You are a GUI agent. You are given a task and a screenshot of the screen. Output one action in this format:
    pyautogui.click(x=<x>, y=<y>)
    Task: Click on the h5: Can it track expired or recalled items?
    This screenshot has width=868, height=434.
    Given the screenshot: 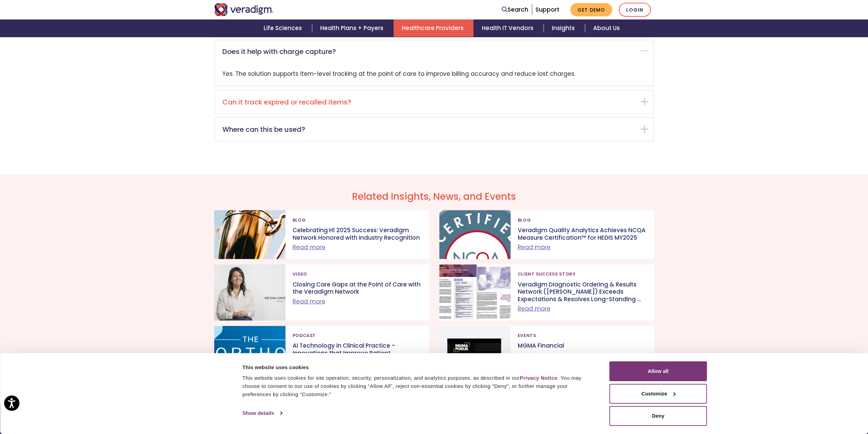 What is the action you would take?
    pyautogui.click(x=429, y=102)
    